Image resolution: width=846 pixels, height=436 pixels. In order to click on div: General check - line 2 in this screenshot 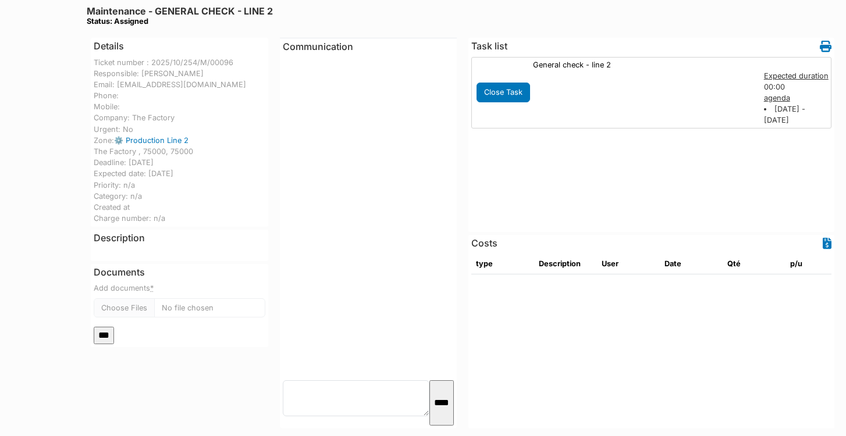, I will do `click(643, 65)`.